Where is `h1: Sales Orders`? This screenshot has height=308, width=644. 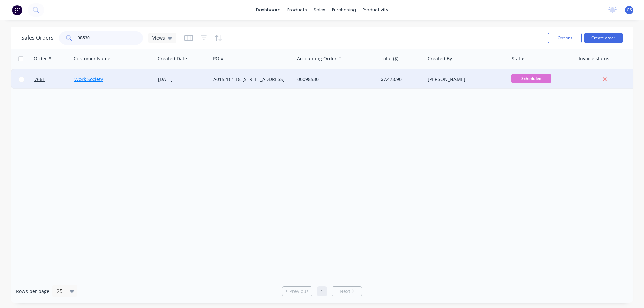
h1: Sales Orders is located at coordinates (38, 38).